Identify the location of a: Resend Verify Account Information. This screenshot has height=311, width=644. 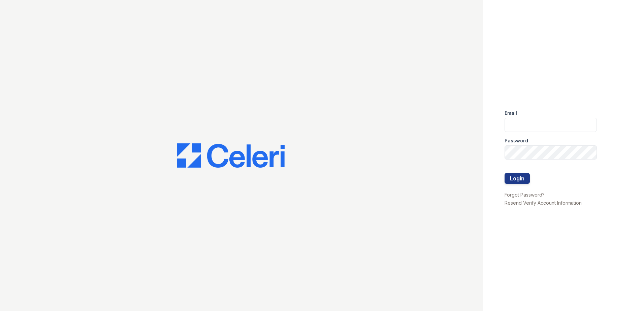
(543, 202).